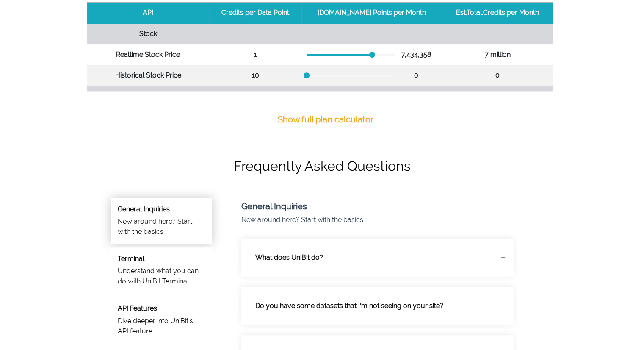 This screenshot has width=644, height=350. I want to click on p: Dive deeper into UniBit's API feature, so click(161, 327).